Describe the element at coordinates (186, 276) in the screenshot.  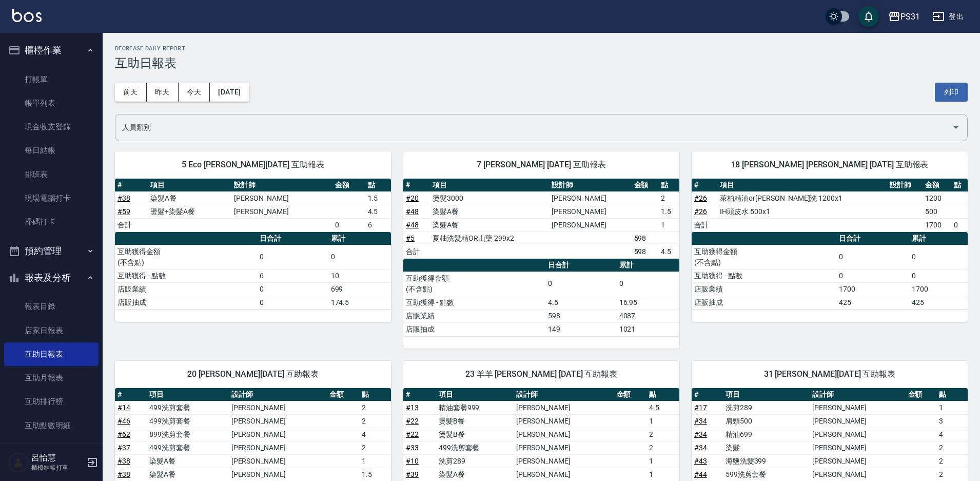
I see `td: 互助獲得 - 點數` at that location.